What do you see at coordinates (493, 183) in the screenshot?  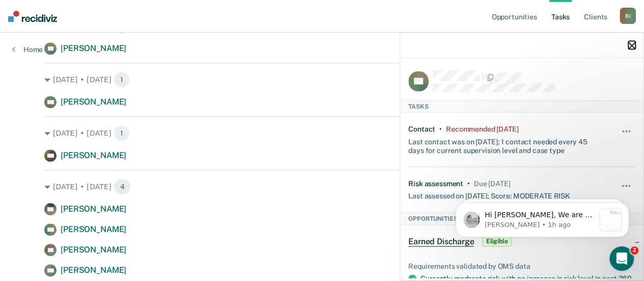 I see `div: Due in 11 days` at bounding box center [493, 183].